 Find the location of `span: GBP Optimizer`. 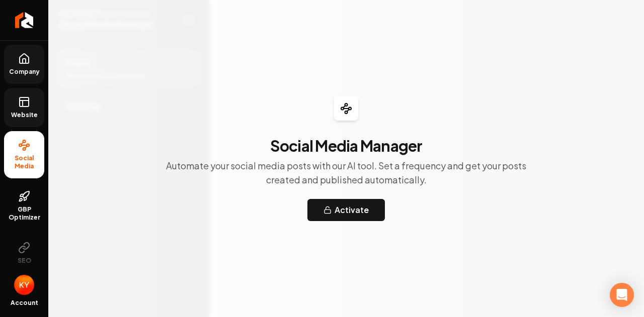

span: GBP Optimizer is located at coordinates (24, 214).